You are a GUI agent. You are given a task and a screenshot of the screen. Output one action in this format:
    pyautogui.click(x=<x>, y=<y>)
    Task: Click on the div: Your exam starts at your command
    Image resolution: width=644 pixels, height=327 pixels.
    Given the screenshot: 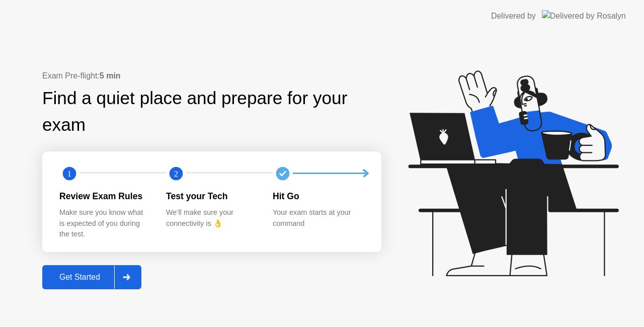 What is the action you would take?
    pyautogui.click(x=318, y=218)
    